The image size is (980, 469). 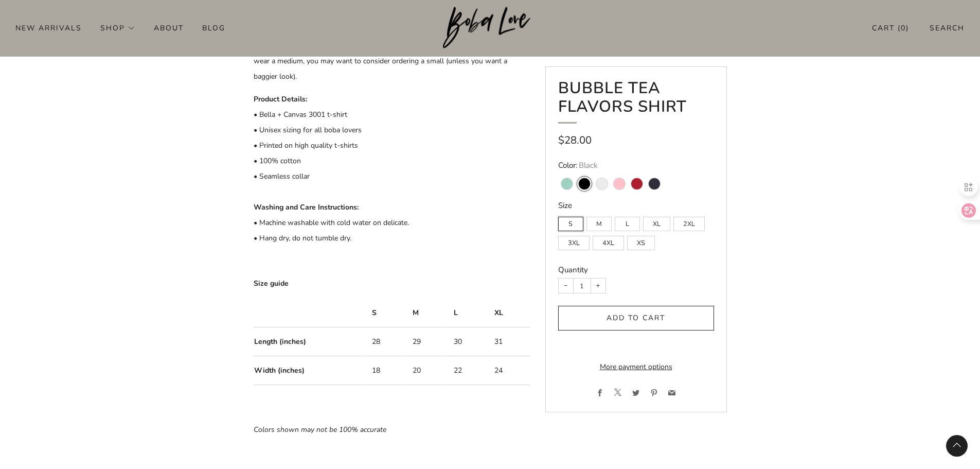 I want to click on label: 4XL, so click(x=608, y=243).